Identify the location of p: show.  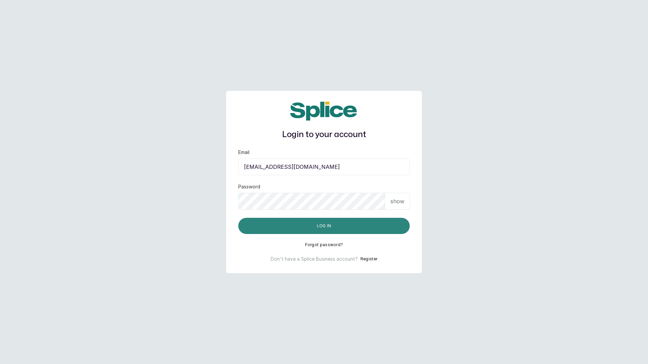
(397, 201).